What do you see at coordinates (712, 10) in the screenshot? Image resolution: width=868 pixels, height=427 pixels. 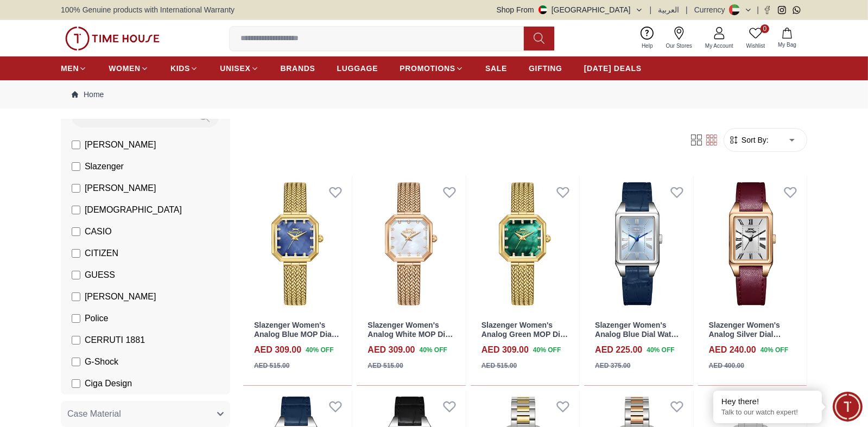 I see `div: Currency` at bounding box center [712, 10].